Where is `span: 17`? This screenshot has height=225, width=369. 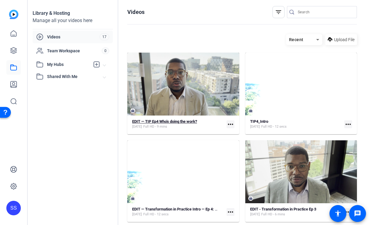 span: 17 is located at coordinates (104, 37).